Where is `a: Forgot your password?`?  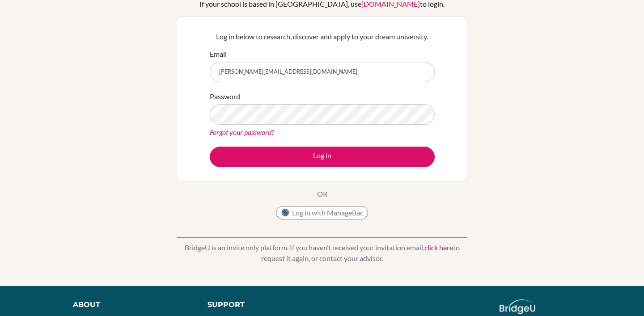 a: Forgot your password? is located at coordinates (242, 132).